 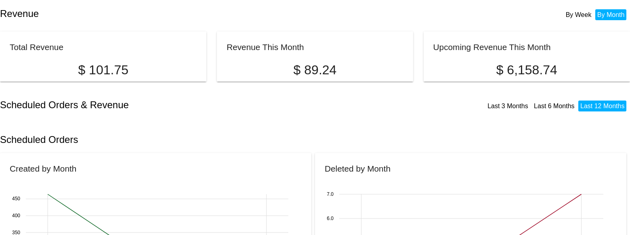 What do you see at coordinates (527, 70) in the screenshot?
I see `p: $ 6,158.74` at bounding box center [527, 70].